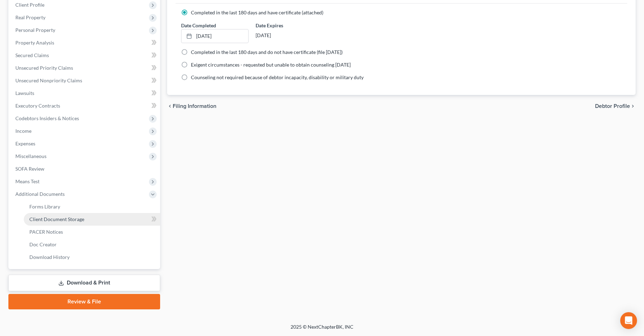 The image size is (644, 336). Describe the element at coordinates (25, 93) in the screenshot. I see `span: Lawsuits` at that location.